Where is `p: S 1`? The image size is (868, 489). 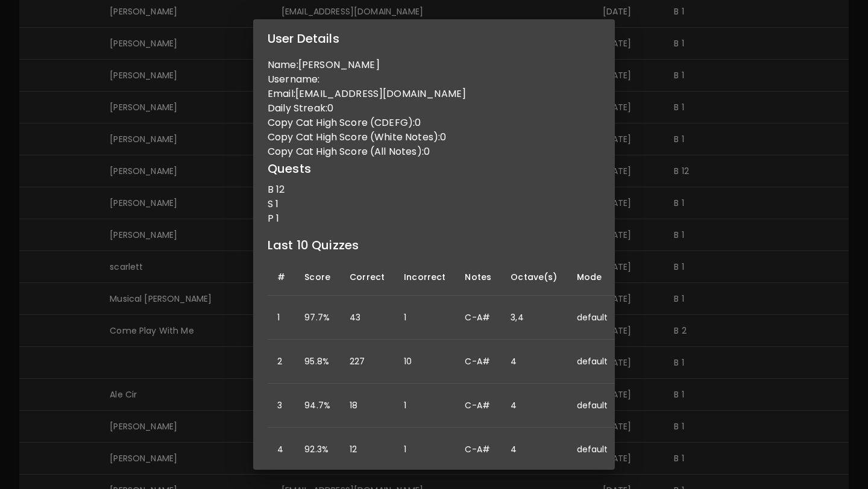 p: S 1 is located at coordinates (434, 204).